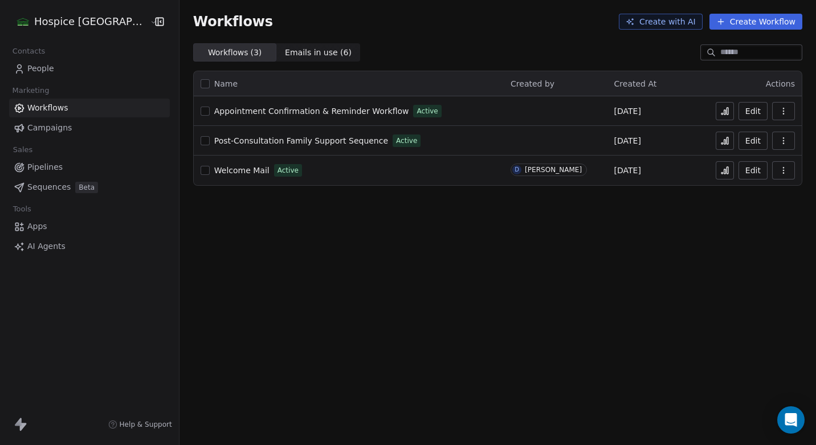 This screenshot has height=445, width=816. Describe the element at coordinates (312, 111) in the screenshot. I see `span: Appointment Confirmation & Reminder Workflow` at that location.